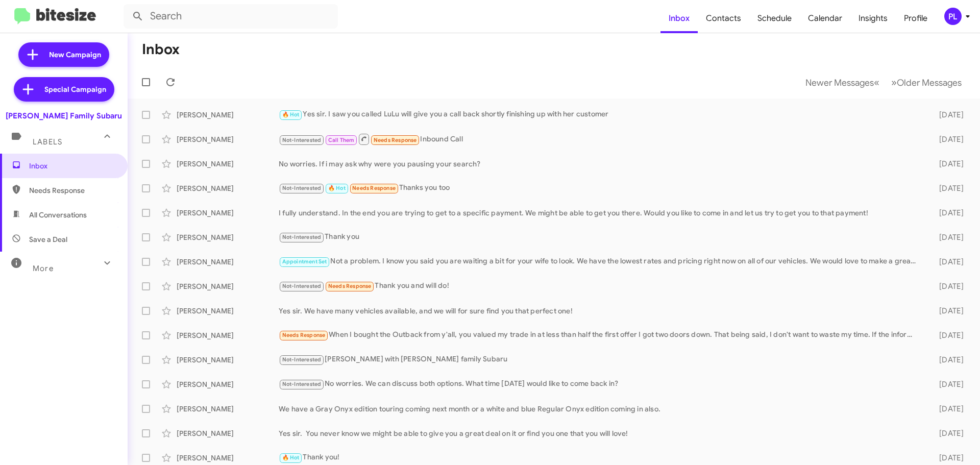 This screenshot has height=465, width=980. What do you see at coordinates (929, 83) in the screenshot?
I see `span: Older Messages` at bounding box center [929, 83].